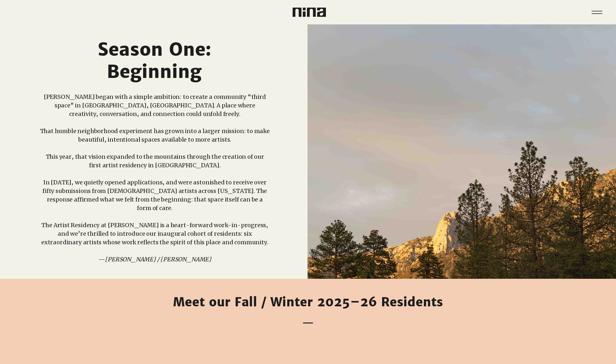 Image resolution: width=616 pixels, height=364 pixels. Describe the element at coordinates (461, 151) in the screenshot. I see `img: tahquitz peak_nina_idyllwild.jpg` at that location.